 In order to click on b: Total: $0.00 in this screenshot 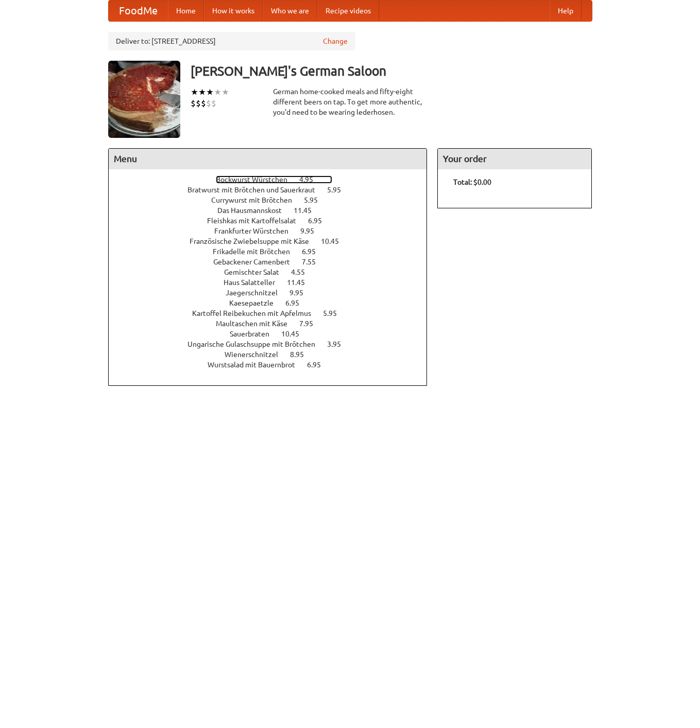, I will do `click(472, 183)`.